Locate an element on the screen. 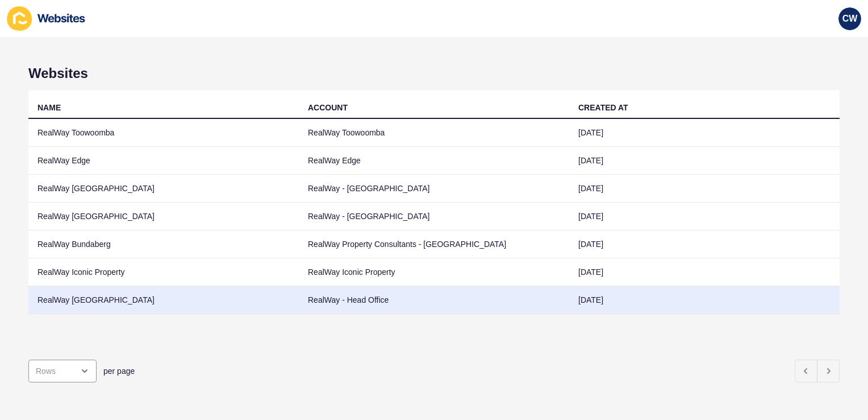  div: ACCOUNT is located at coordinates (328, 108).